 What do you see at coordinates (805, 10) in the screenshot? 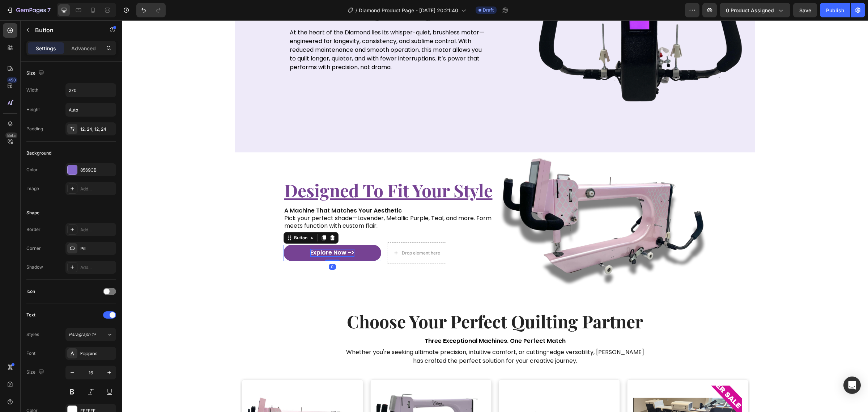
I see `button: Save` at bounding box center [805, 10].